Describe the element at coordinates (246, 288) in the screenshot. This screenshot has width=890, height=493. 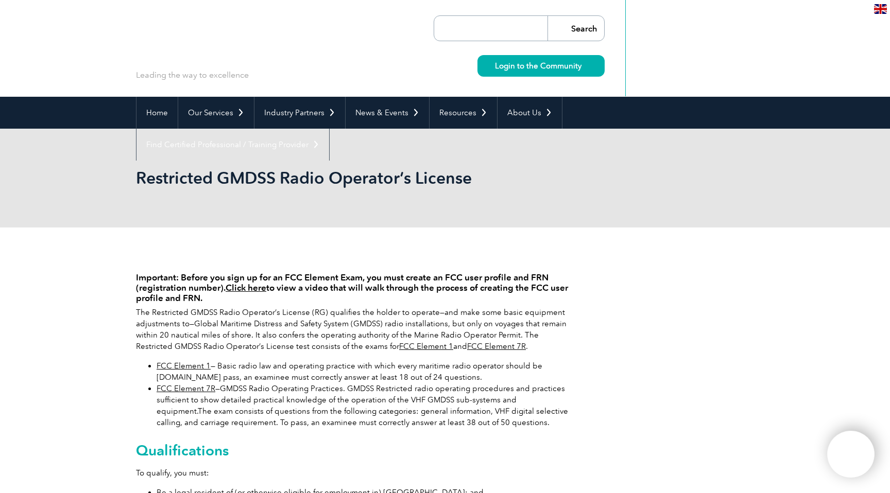
I see `a: Click here` at that location.